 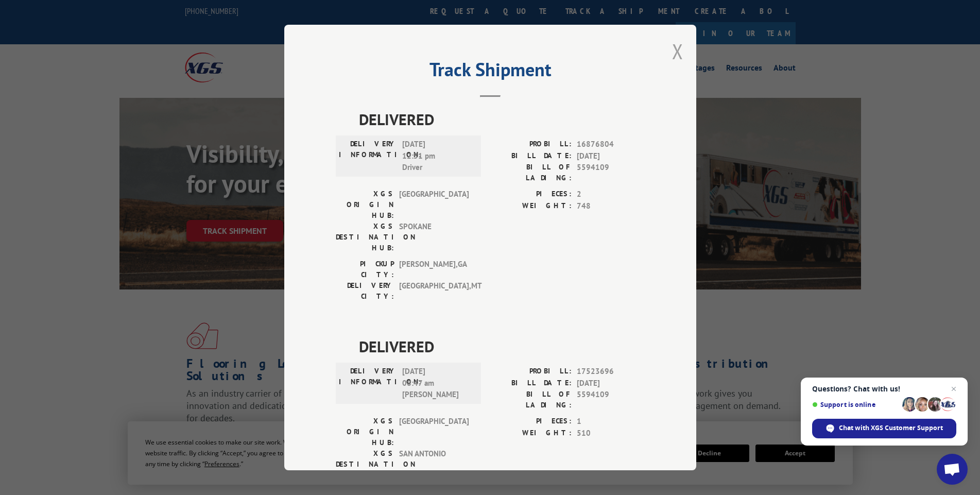 What do you see at coordinates (611, 371) in the screenshot?
I see `span: 17523696` at bounding box center [611, 371].